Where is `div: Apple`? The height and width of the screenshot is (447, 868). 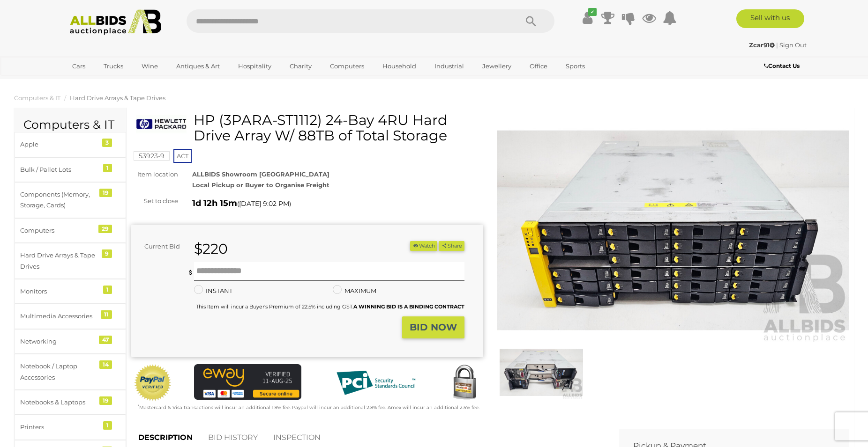
div: Apple is located at coordinates (59, 144).